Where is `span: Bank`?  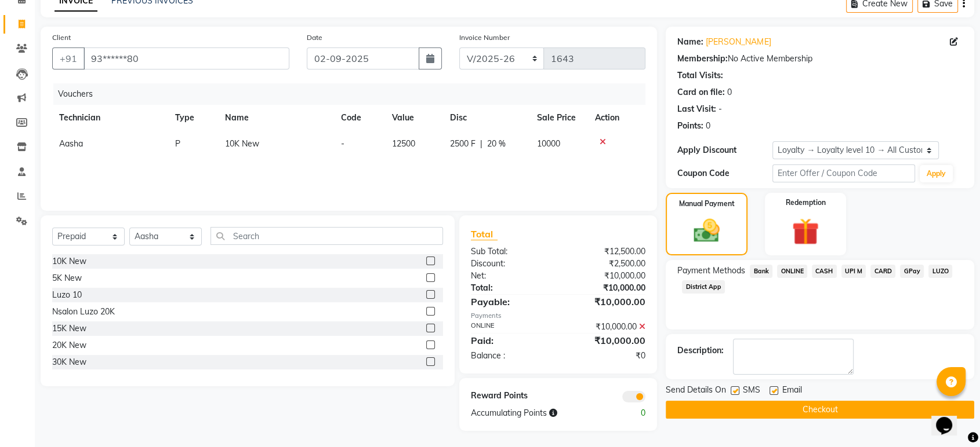
span: Bank is located at coordinates (761, 271).